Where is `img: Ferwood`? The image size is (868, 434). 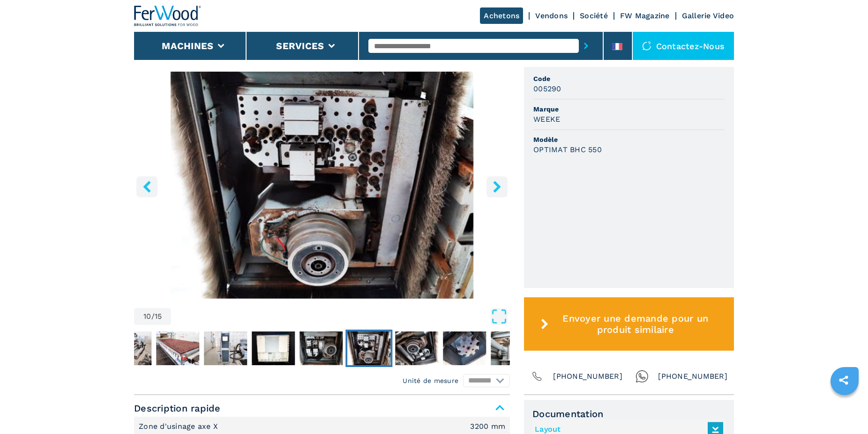 img: Ferwood is located at coordinates (168, 16).